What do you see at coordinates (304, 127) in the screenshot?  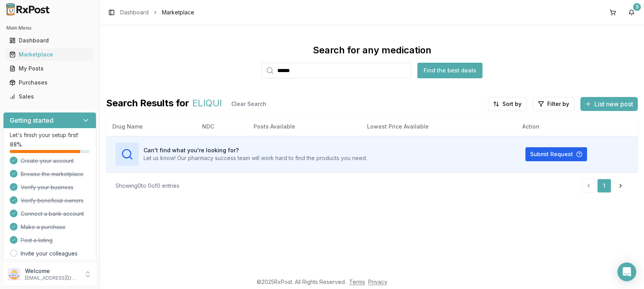 I see `th: Posts Available` at bounding box center [304, 127].